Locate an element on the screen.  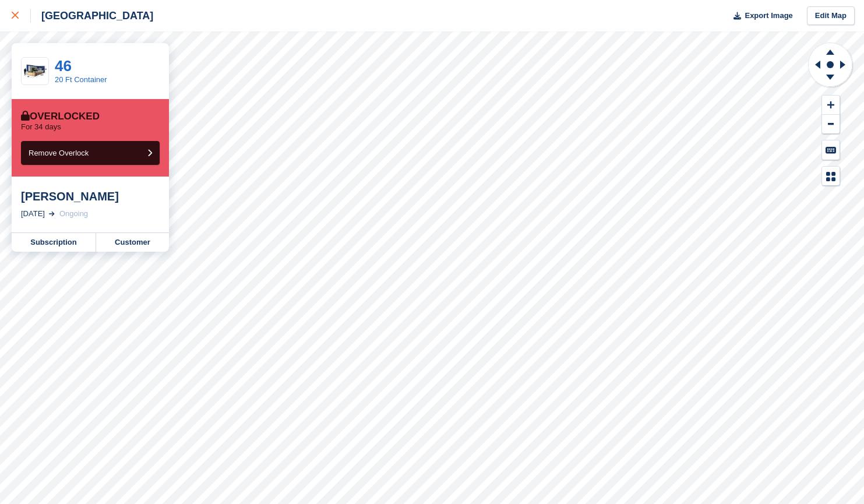
div: Ongoing is located at coordinates (73, 214).